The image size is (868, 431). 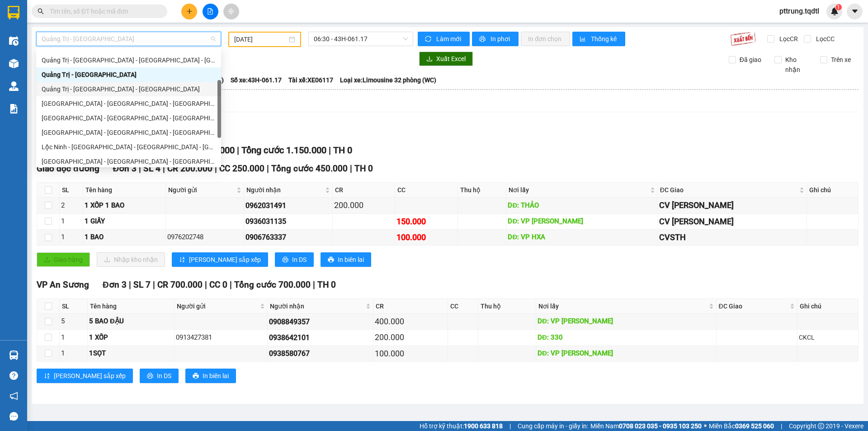 I want to click on span: search, so click(x=41, y=11).